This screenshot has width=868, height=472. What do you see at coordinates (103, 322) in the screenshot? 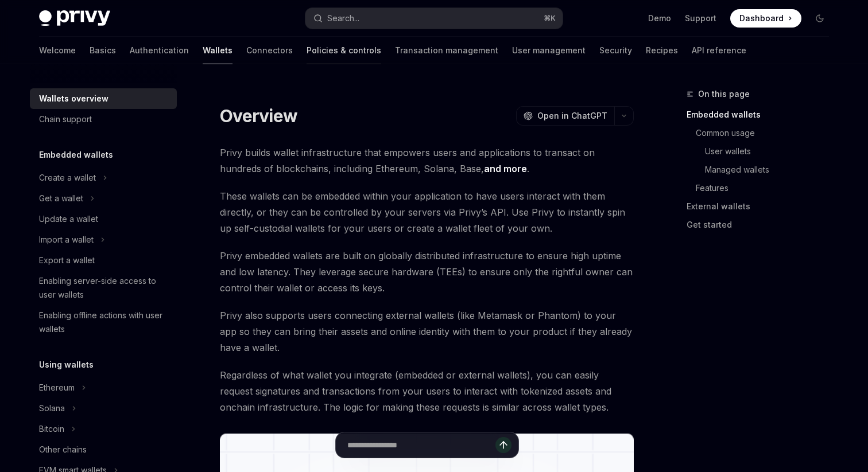
I see `a: Enabling offline actions with user wallets` at bounding box center [103, 322].